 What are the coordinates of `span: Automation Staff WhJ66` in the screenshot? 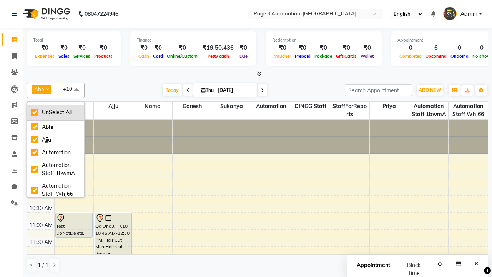 It's located at (469, 110).